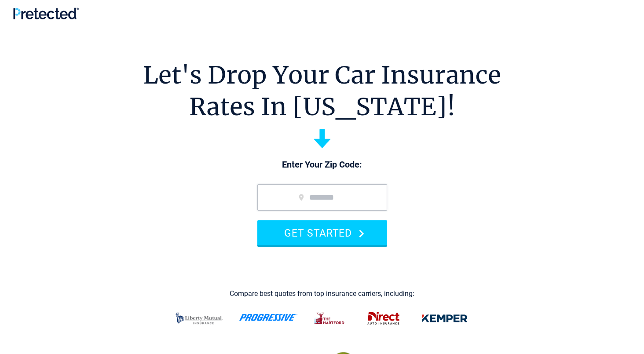  I want to click on input: zip code, so click(322, 197).